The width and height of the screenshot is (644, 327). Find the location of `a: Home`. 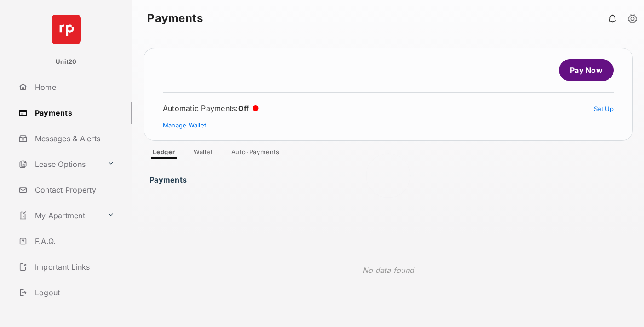

a: Home is located at coordinates (74, 87).